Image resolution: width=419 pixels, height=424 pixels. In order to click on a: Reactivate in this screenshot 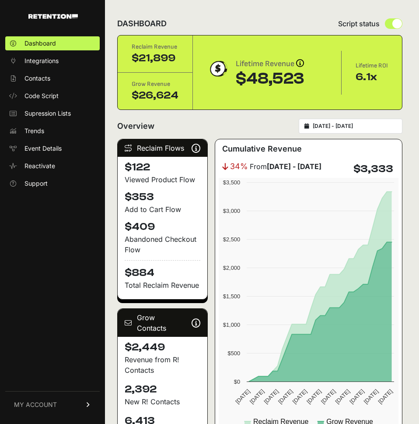, I will do `click(53, 166)`.